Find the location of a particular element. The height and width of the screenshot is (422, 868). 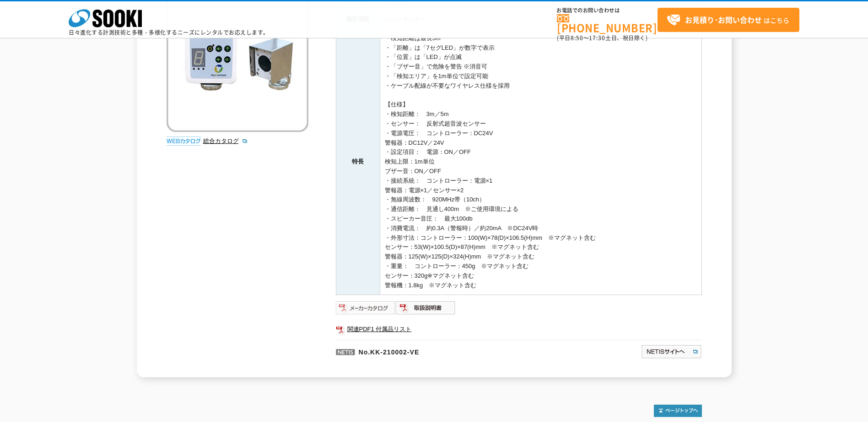

img: メーカーカタログ is located at coordinates (366, 308).